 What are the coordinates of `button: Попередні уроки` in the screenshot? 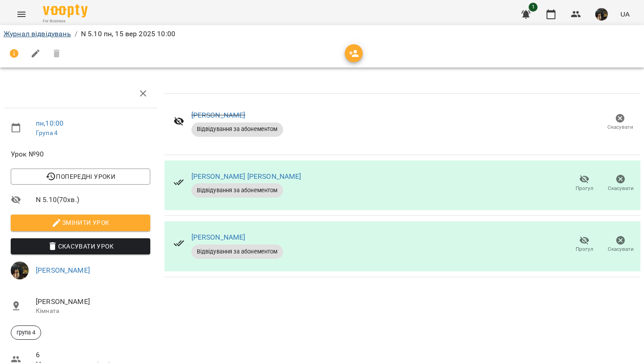 It's located at (81, 177).